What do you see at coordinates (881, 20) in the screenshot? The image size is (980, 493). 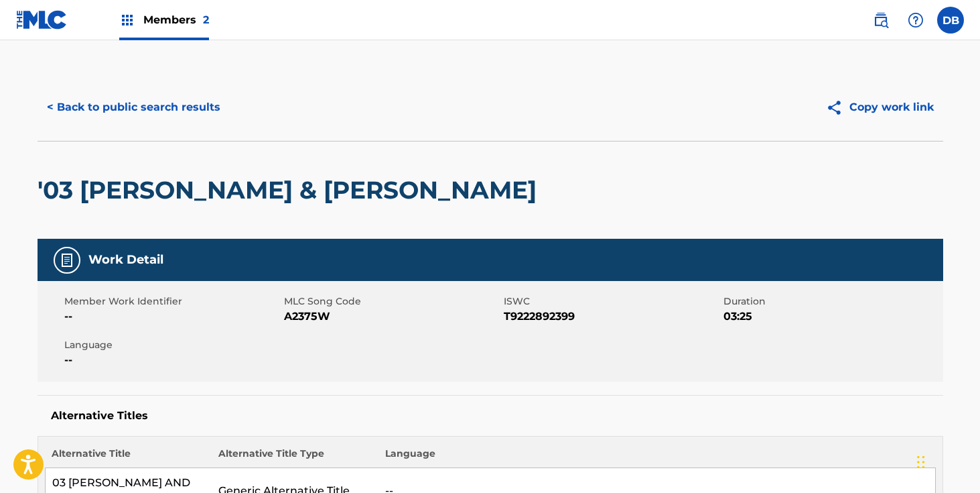 I see `img: search` at bounding box center [881, 20].